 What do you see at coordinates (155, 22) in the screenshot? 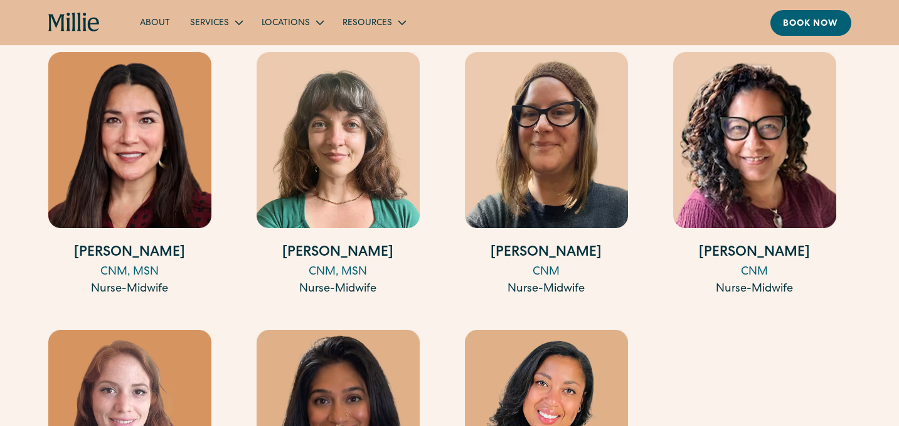
I see `a: About` at bounding box center [155, 22].